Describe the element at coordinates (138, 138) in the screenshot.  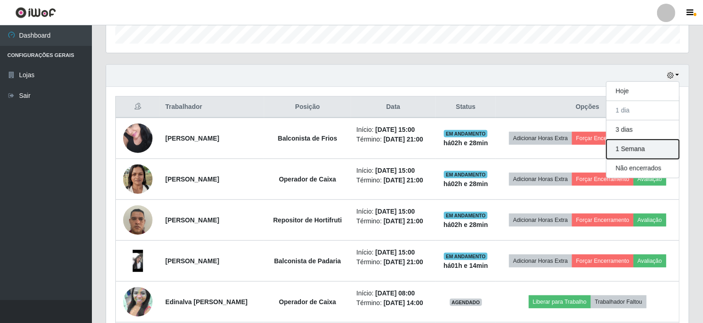
I see `img: 1746197830896.jpeg` at that location.